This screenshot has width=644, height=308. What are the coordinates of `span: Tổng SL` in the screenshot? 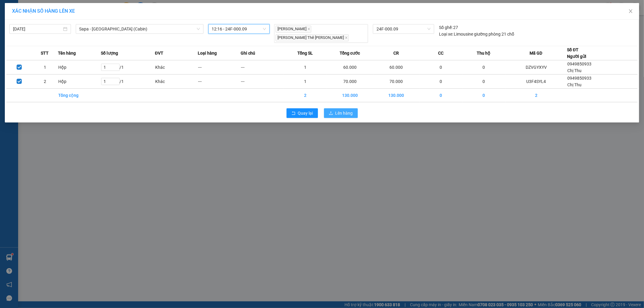 It's located at (305, 53).